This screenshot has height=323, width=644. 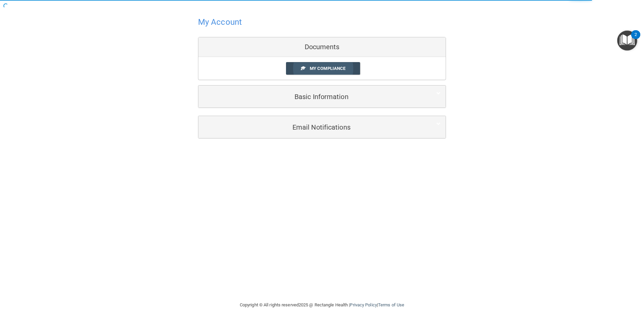 What do you see at coordinates (322, 96) in the screenshot?
I see `a: Basic Information` at bounding box center [322, 96].